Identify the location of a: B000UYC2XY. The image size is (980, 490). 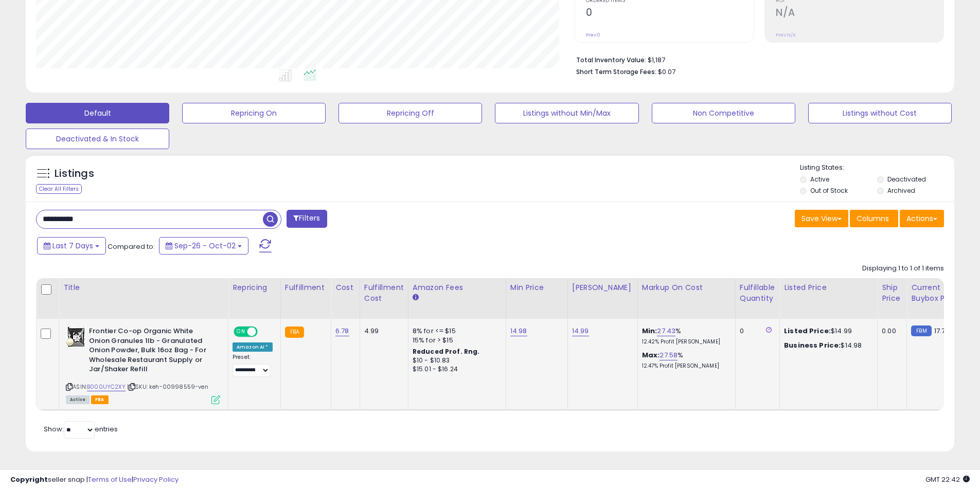
(106, 387).